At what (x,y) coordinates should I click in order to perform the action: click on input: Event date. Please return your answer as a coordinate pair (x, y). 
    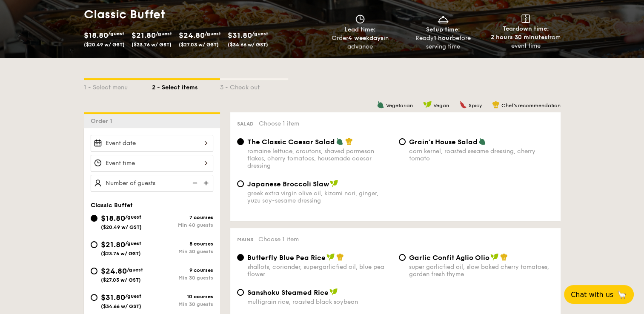
    Looking at the image, I should click on (152, 143).